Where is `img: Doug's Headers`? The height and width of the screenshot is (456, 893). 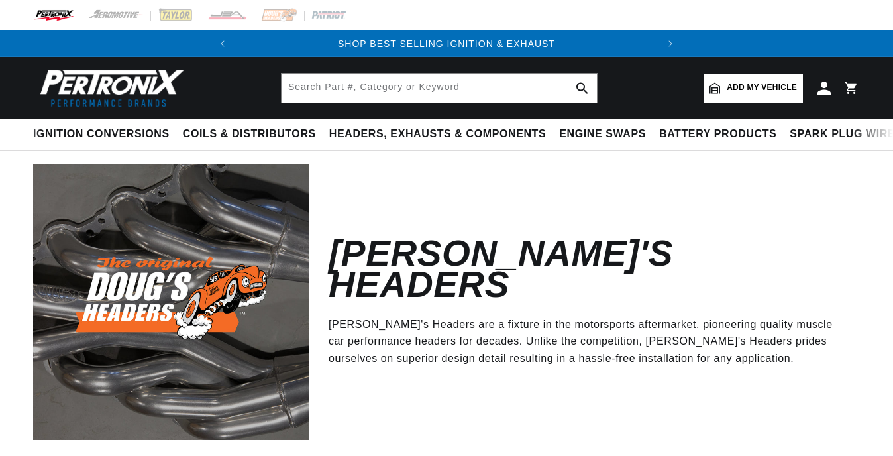
img: Doug's Headers is located at coordinates (171, 302).